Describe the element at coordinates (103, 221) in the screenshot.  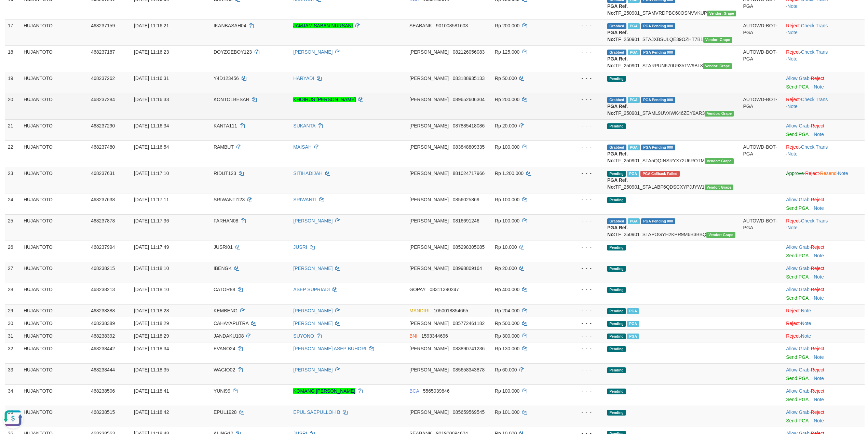
I see `span: 468237878` at that location.